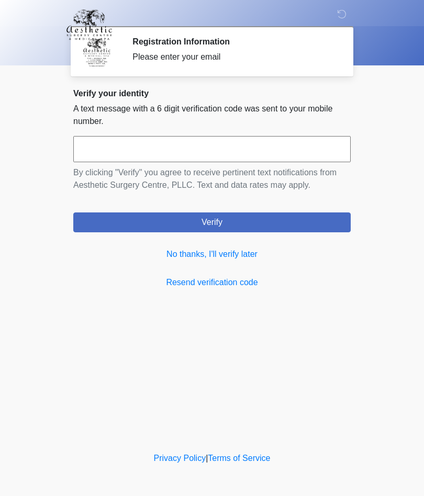  What do you see at coordinates (212, 115) in the screenshot?
I see `p: A text message with a 6 digit verification code was sent to your mobile number.` at bounding box center [212, 115].